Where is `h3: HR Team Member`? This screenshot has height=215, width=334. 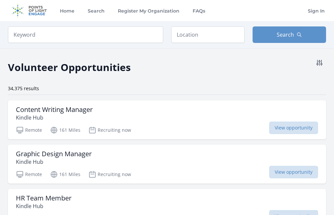 h3: HR Team Member is located at coordinates (44, 198).